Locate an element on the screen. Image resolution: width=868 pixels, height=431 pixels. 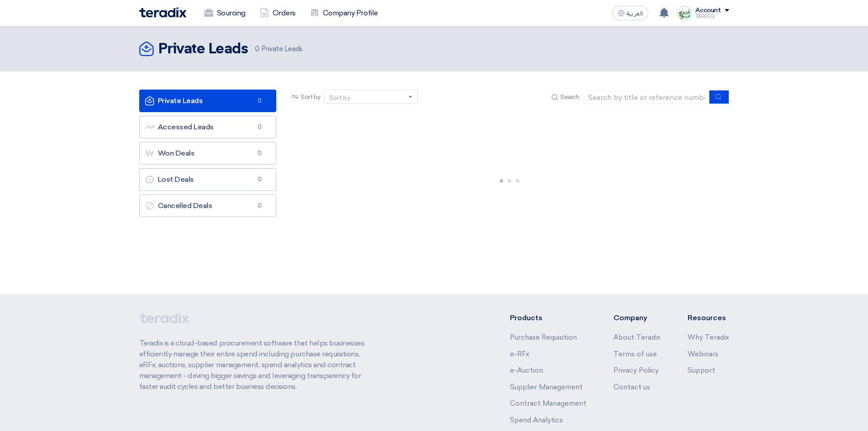
a: Spend Analytics is located at coordinates (536, 420).